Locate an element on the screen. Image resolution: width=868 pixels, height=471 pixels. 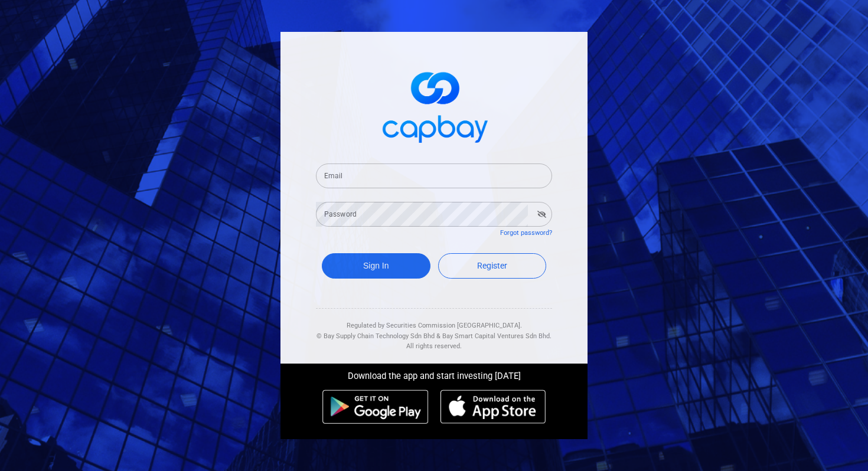
a: Register is located at coordinates (493, 266).